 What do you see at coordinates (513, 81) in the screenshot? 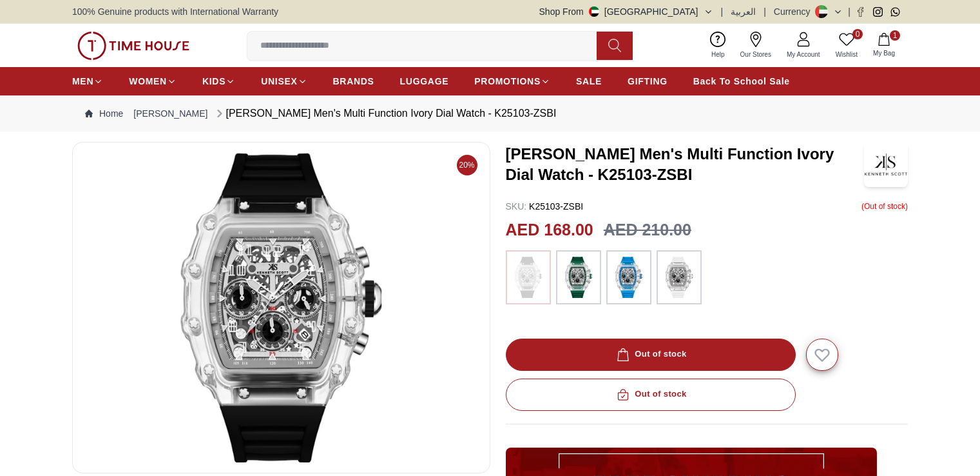
I see `a: PROMOTIONS` at bounding box center [513, 81].